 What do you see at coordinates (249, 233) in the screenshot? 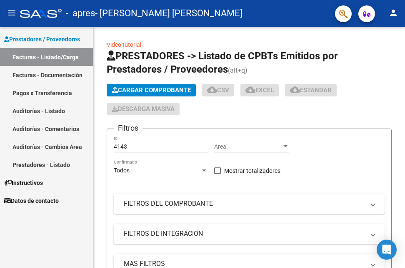
I see `mat-expansion-panel-header: FILTROS DE INTEGRACION` at bounding box center [249, 233].